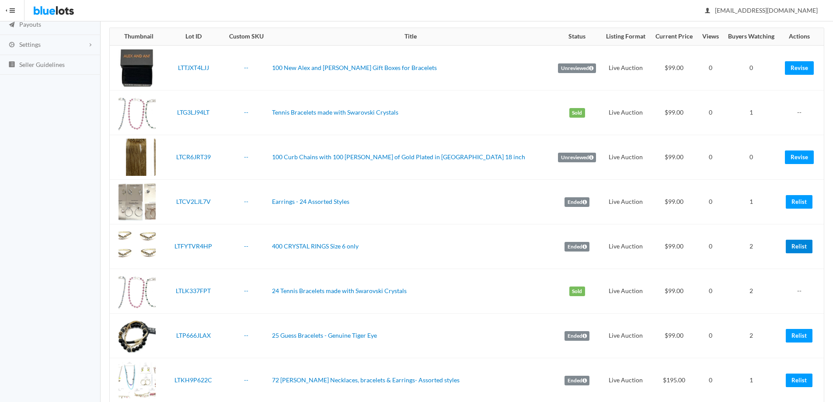 The height and width of the screenshot is (402, 833). Describe the element at coordinates (30, 44) in the screenshot. I see `span: Settings` at that location.